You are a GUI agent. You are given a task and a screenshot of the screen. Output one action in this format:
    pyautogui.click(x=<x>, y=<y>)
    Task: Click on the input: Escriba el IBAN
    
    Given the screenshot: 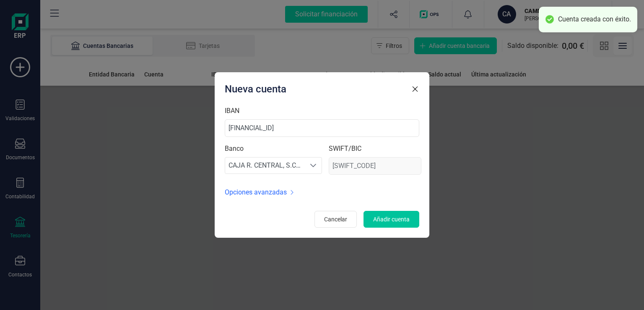 What is the action you would take?
    pyautogui.click(x=322, y=128)
    